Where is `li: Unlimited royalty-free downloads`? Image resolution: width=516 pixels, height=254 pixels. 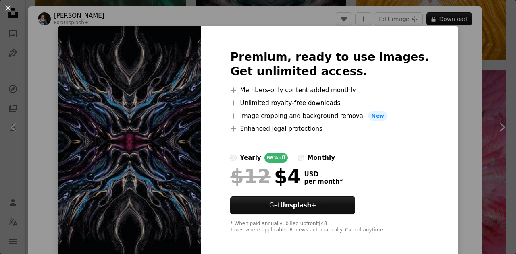
li: Unlimited royalty-free downloads is located at coordinates (329, 103).